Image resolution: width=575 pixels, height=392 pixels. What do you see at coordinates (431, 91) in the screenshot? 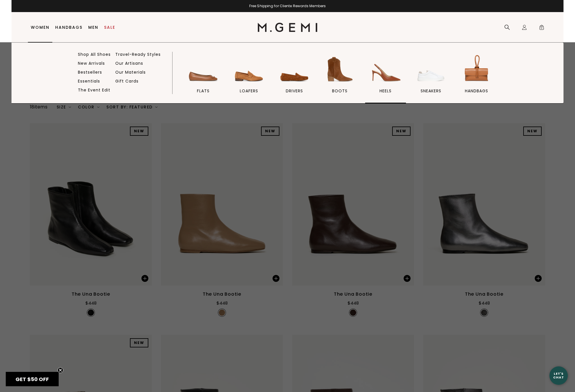
I see `span: sneakers` at bounding box center [431, 91].